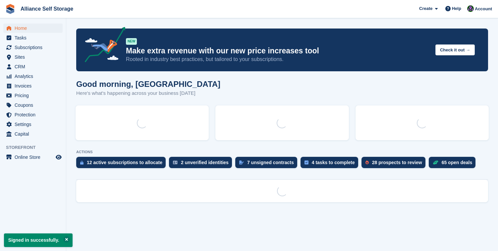 The image size is (498, 251). I want to click on img: prospect-51fa495bee0391a8d652442698ab0144808aea92771e9ea1ae160a38d050c398.svg, so click(367, 162).